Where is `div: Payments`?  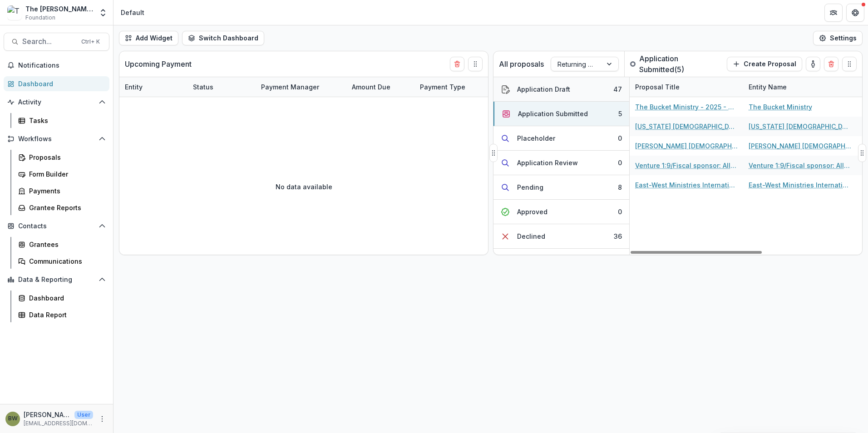
div: Payments is located at coordinates (65, 190).